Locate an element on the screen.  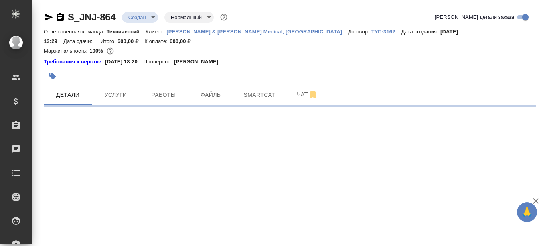
span: Smartcat is located at coordinates (259, 95).